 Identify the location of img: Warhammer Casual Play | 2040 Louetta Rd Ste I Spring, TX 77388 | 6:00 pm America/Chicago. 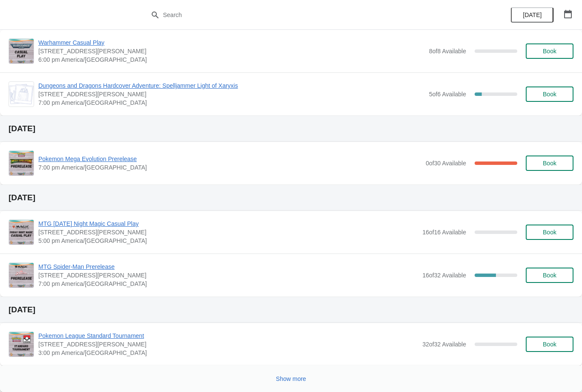
(21, 51).